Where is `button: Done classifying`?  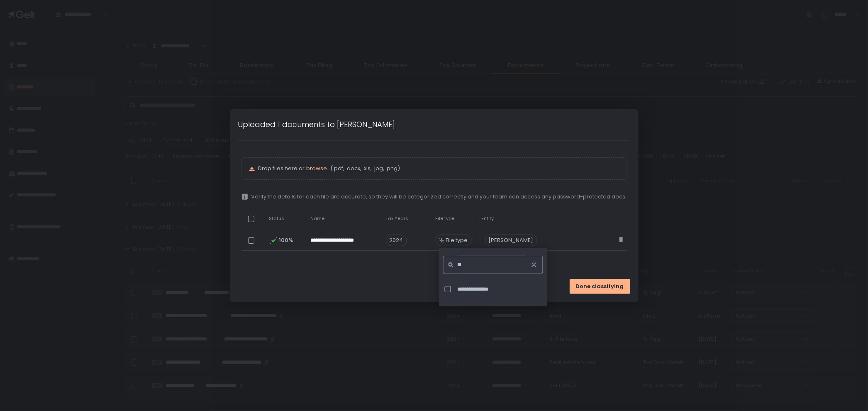 button: Done classifying is located at coordinates (600, 286).